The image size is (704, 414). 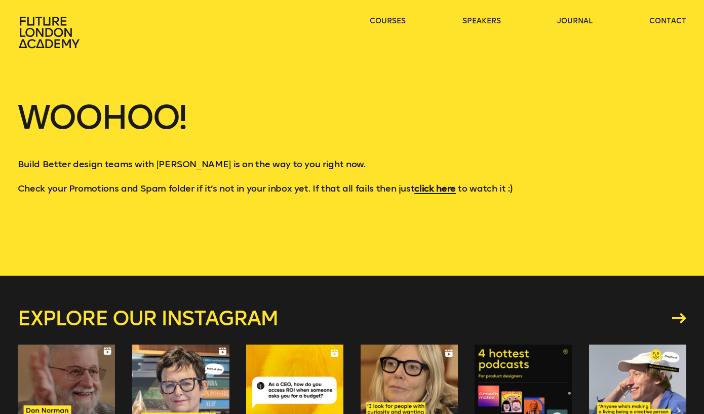 I want to click on a: click here, so click(x=434, y=188).